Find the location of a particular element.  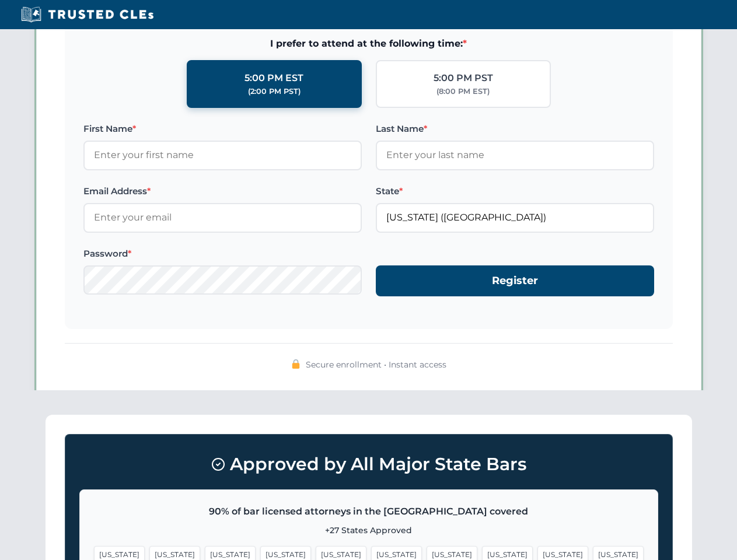

label: First Name is located at coordinates (222, 129).